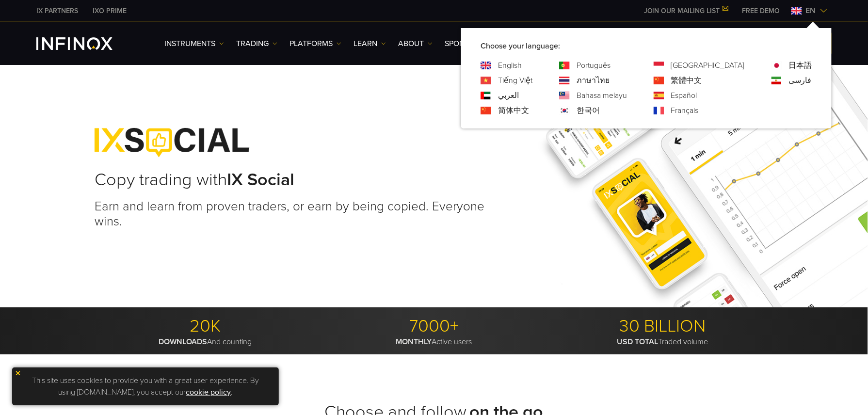 This screenshot has height=415, width=868. Describe the element at coordinates (647, 46) in the screenshot. I see `p: Choose your language:` at that location.